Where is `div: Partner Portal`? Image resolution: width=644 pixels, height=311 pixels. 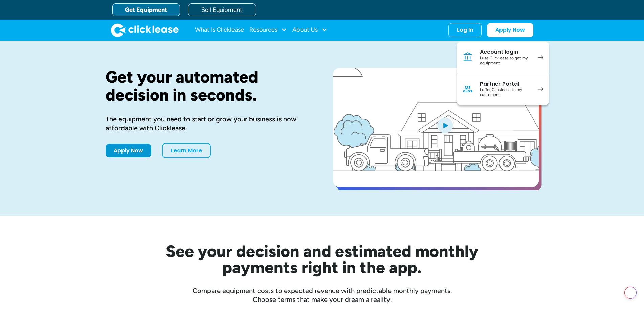
div: Partner Portal is located at coordinates (505, 84).